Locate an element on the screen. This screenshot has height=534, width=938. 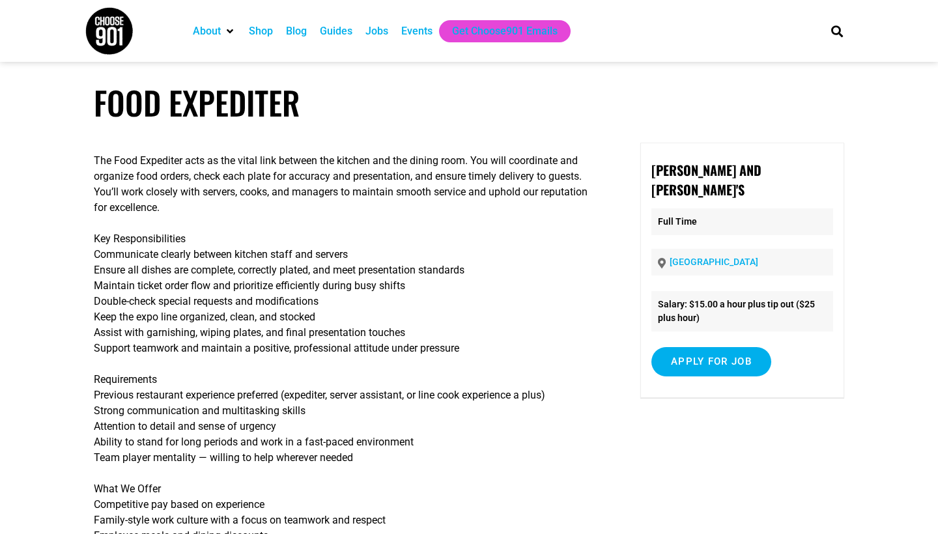
div: Events is located at coordinates (417, 31).